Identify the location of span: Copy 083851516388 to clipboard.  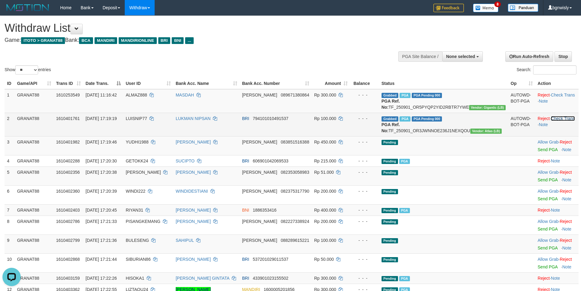
(295, 142).